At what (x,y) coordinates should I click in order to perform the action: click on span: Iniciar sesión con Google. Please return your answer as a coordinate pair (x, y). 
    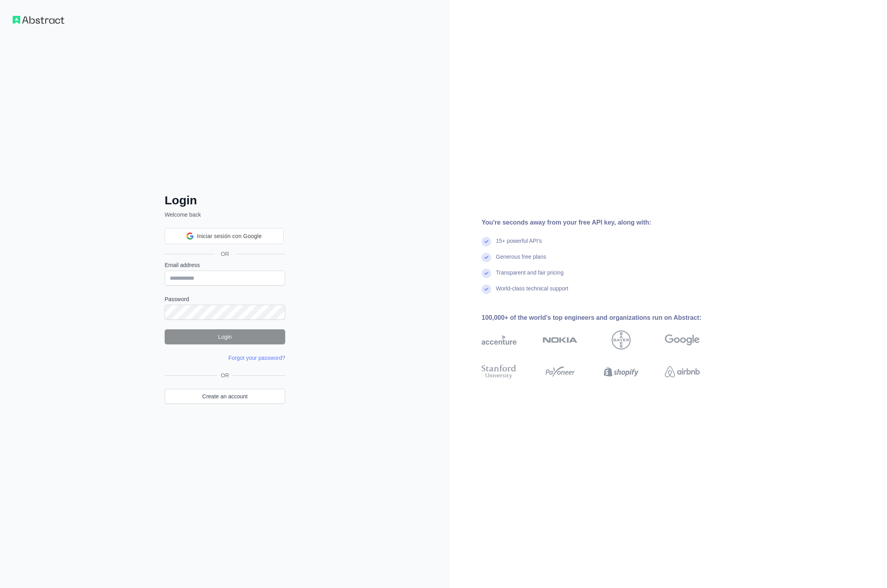
    Looking at the image, I should click on (229, 236).